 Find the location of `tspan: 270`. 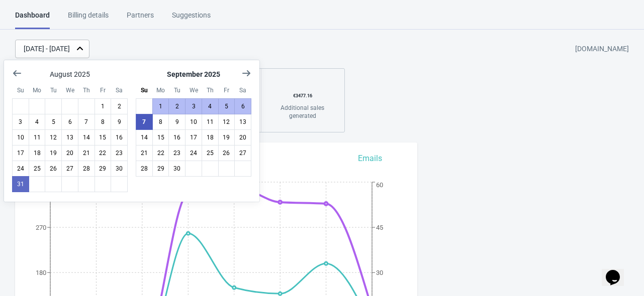

tspan: 270 is located at coordinates (41, 228).